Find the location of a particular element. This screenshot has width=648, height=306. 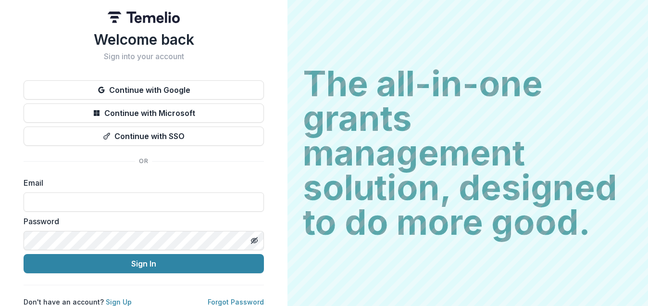

button: Toggle password visibility is located at coordinates (254, 240).